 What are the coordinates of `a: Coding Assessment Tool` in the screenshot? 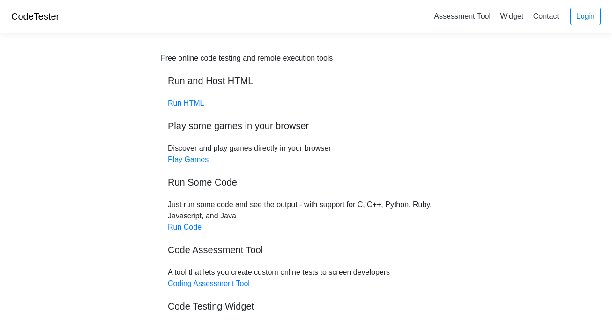 It's located at (209, 283).